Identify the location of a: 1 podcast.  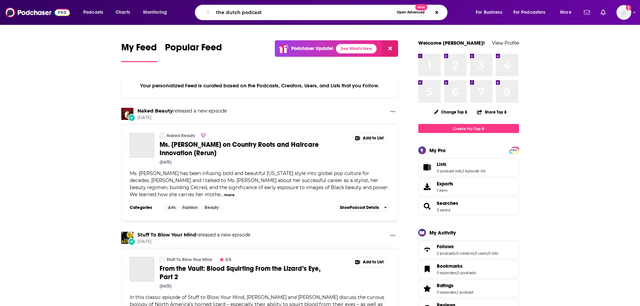
(465, 292).